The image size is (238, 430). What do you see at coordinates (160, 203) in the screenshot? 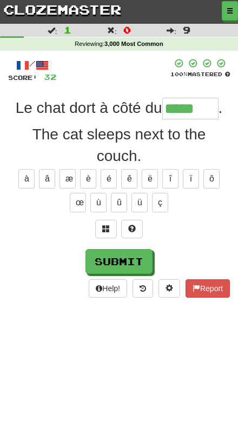
I see `button: ç` at bounding box center [160, 203].